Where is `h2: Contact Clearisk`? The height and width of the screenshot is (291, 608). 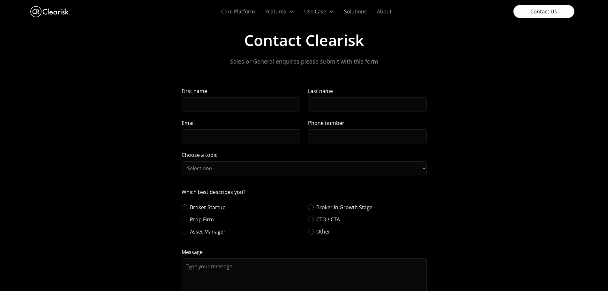
h2: Contact Clearisk is located at coordinates (304, 40).